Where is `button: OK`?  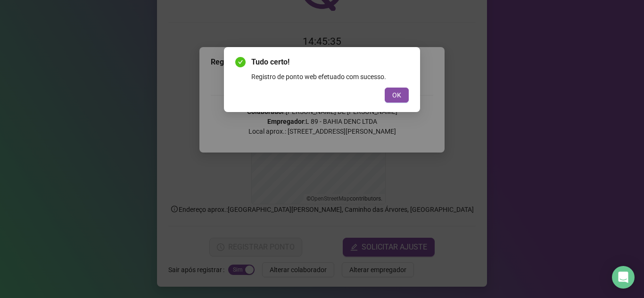 button: OK is located at coordinates (397, 95).